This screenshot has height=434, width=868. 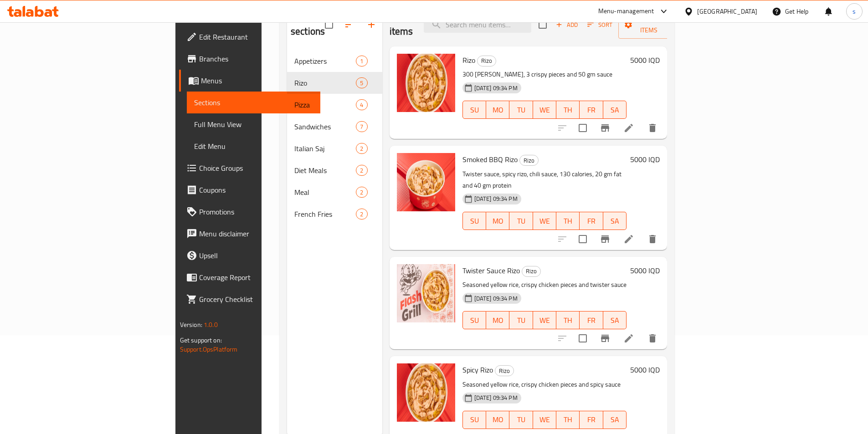 What do you see at coordinates (614, 221) in the screenshot?
I see `button: SA` at bounding box center [614, 221].